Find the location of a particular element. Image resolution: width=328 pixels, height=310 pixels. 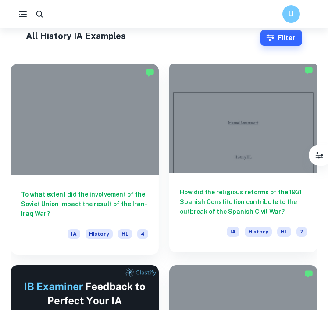

span: 4 is located at coordinates (143, 234).